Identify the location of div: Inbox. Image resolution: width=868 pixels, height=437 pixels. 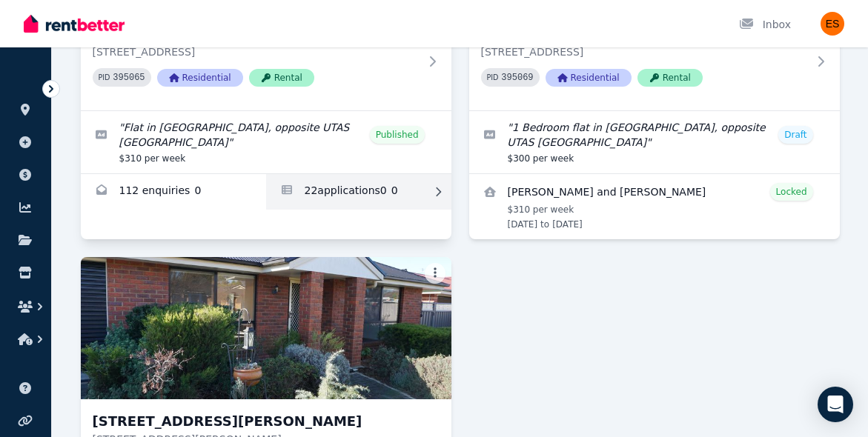
(765, 24).